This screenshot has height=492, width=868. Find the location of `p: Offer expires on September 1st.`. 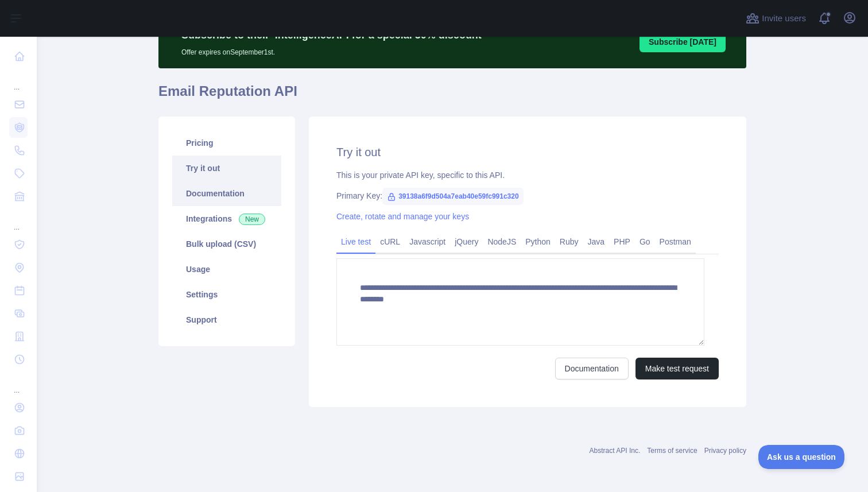

p: Offer expires on September 1st. is located at coordinates (331, 50).